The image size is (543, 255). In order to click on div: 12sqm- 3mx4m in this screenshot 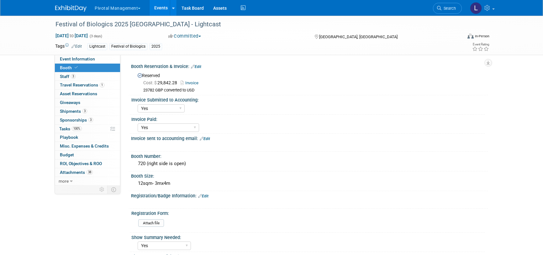, I will do `click(309, 183)`.